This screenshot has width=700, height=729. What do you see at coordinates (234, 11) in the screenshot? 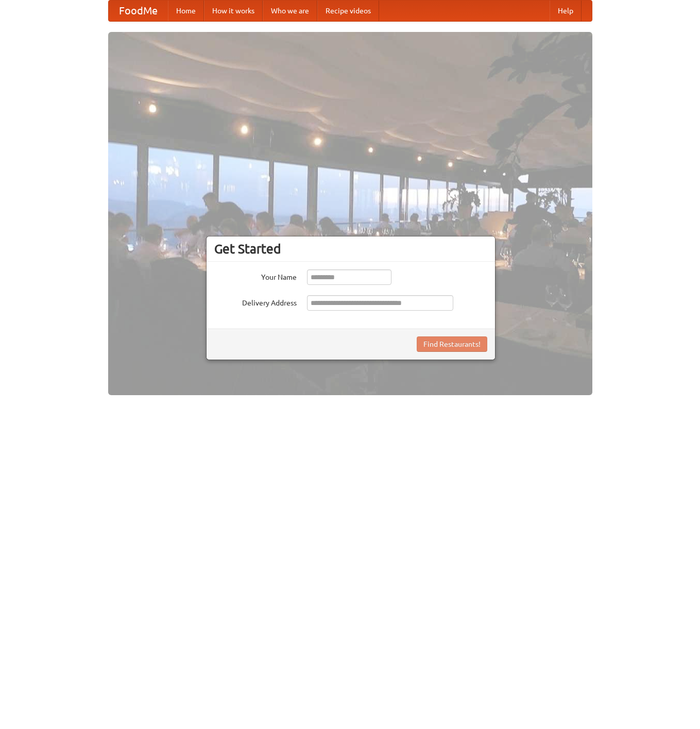
I see `a: How it works` at bounding box center [234, 11].